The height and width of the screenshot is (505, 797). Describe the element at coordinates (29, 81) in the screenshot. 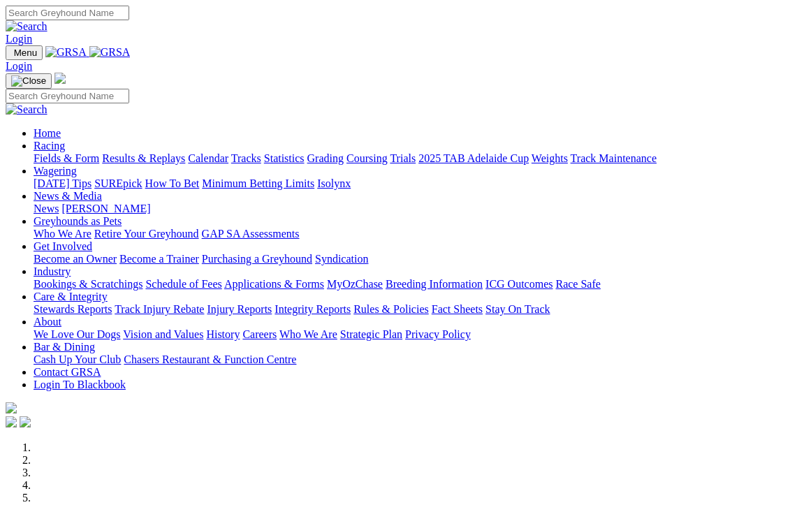

I see `img: Close` at that location.